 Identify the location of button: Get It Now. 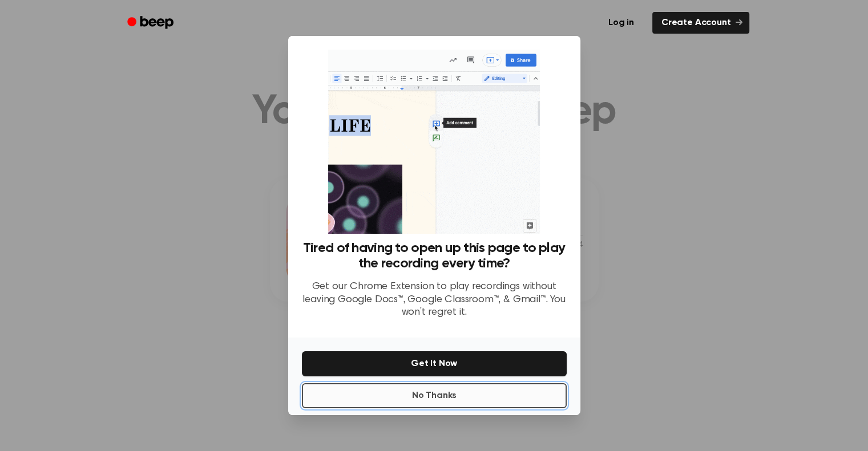
(434, 364).